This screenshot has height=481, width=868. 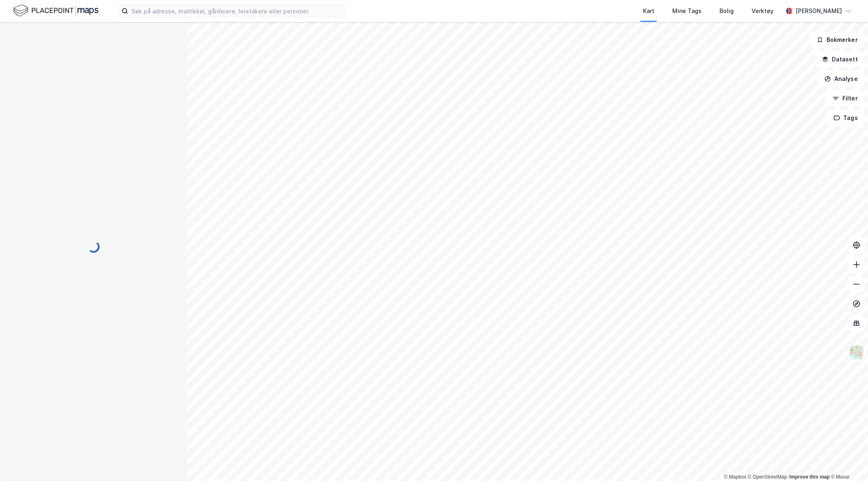 What do you see at coordinates (93, 247) in the screenshot?
I see `img: spinner.a6d8c91a73a9ac5275cf975e30b51cfb.svg` at bounding box center [93, 247].